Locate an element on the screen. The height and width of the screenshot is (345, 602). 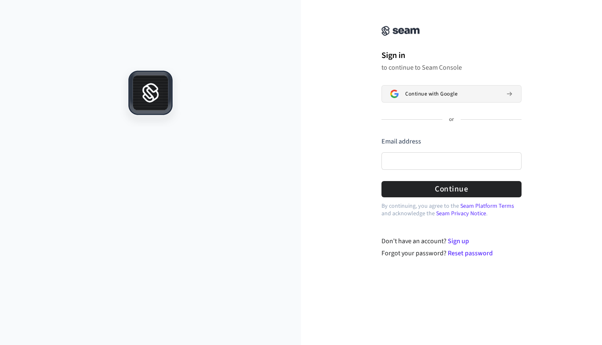
p: By continuing, you agree to the and acknowledge the . is located at coordinates (451, 210).